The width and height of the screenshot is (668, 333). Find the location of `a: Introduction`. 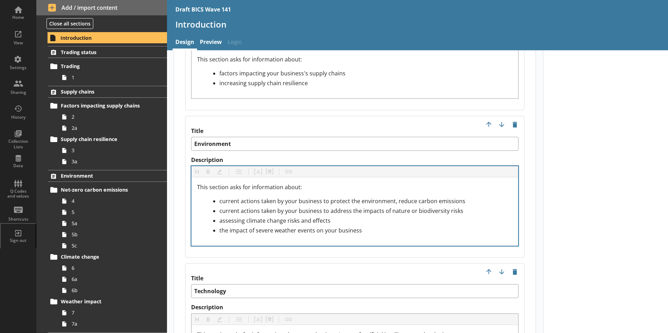

a: Introduction is located at coordinates (107, 38).